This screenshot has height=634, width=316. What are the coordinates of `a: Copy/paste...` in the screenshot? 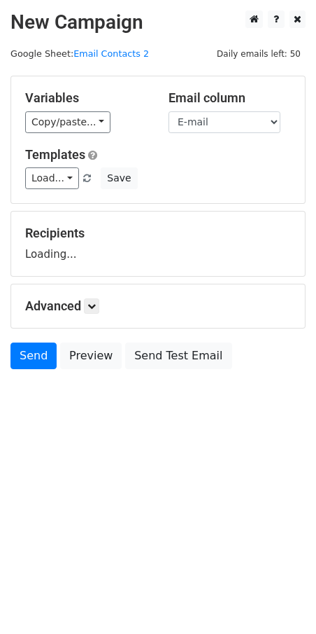 It's located at (68, 122).